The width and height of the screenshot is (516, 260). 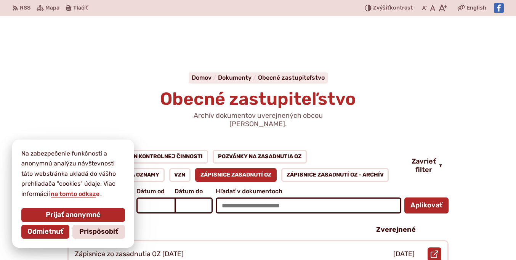 What do you see at coordinates (204, 77) in the screenshot?
I see `a: Domov` at bounding box center [204, 77].